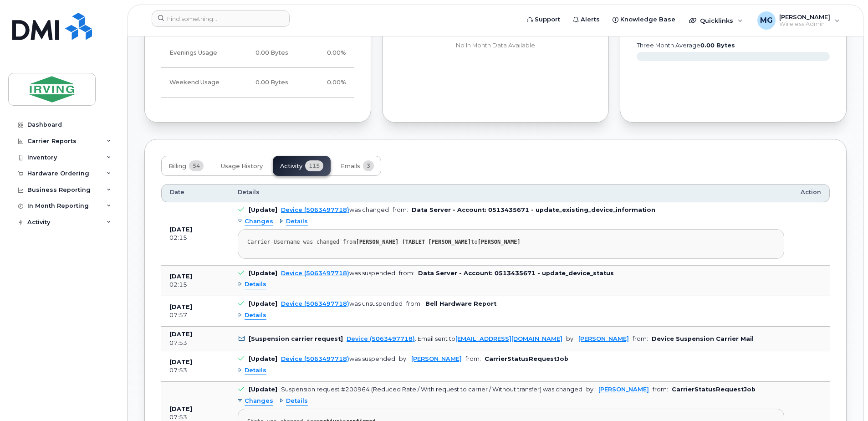 The width and height of the screenshot is (868, 421). What do you see at coordinates (242, 166) in the screenshot?
I see `span: Usage History` at bounding box center [242, 166].